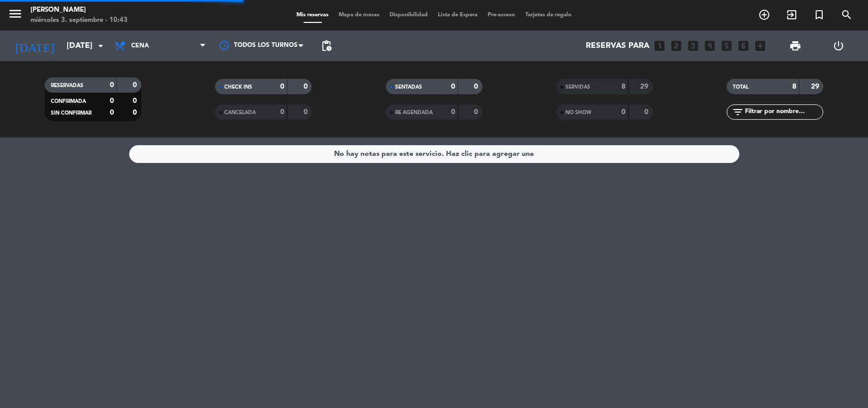 This screenshot has height=408, width=868. I want to click on span: CANCELADA, so click(240, 112).